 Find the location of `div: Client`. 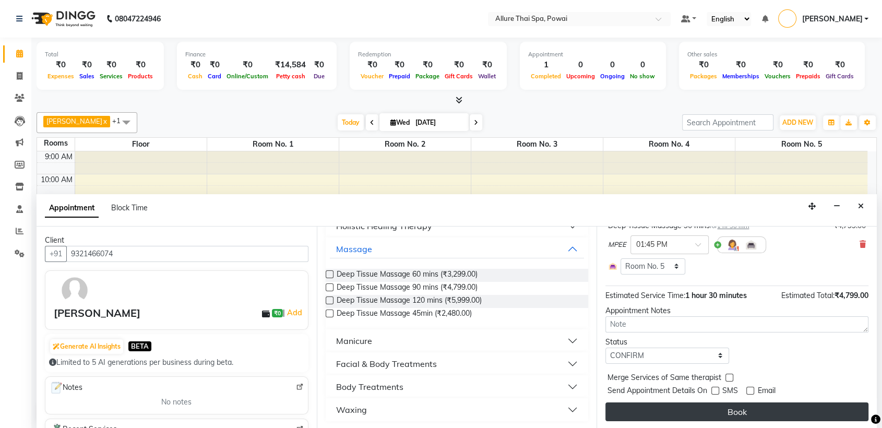

div: Client is located at coordinates (176, 240).